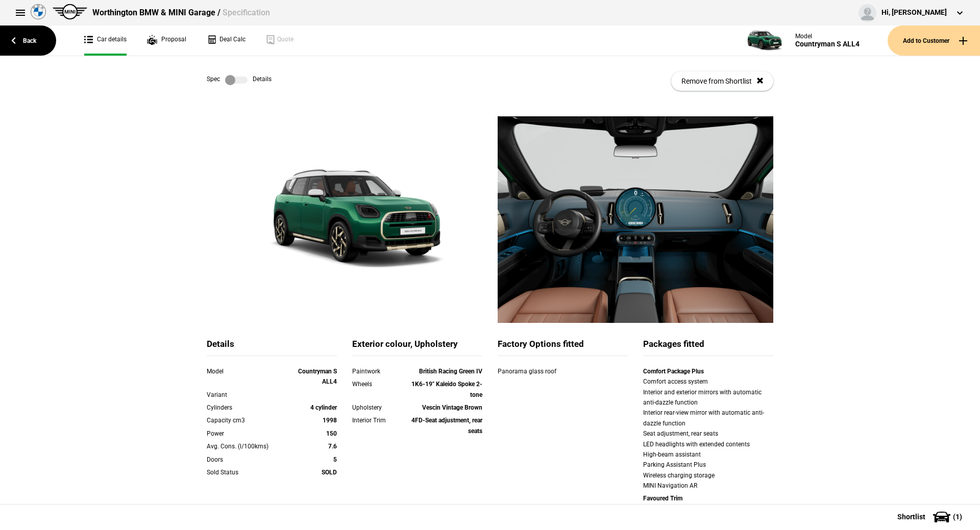  Describe the element at coordinates (335, 460) in the screenshot. I see `strong: 5` at that location.